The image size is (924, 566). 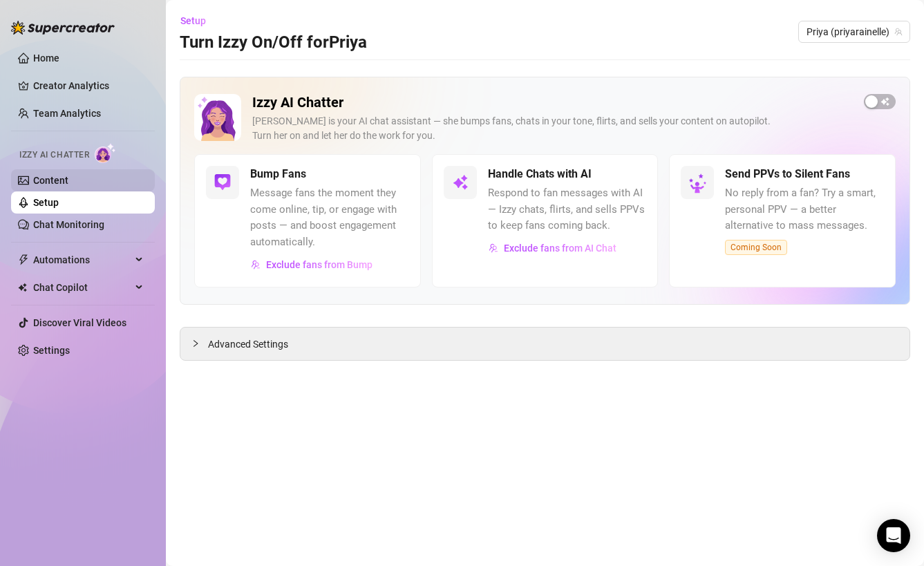 I want to click on span: Setup, so click(x=192, y=21).